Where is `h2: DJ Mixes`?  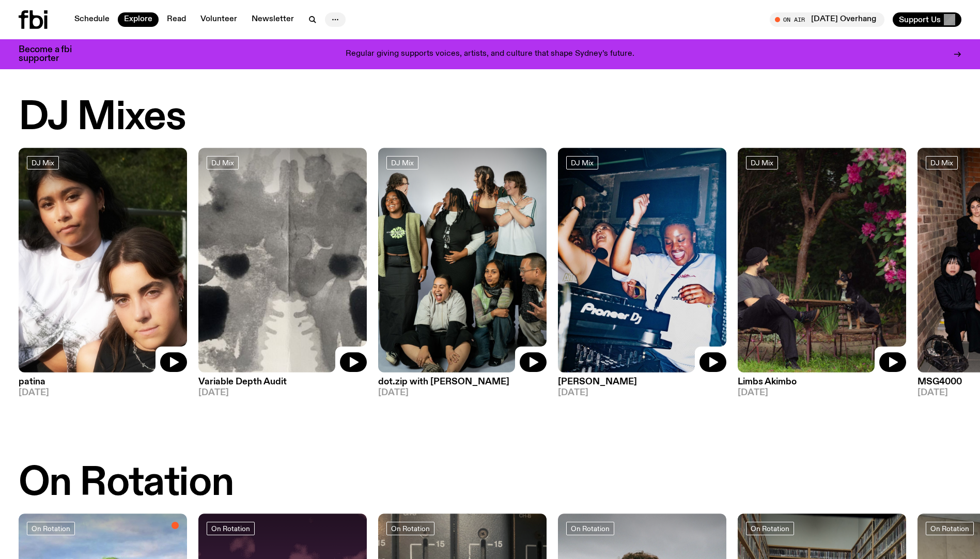 h2: DJ Mixes is located at coordinates (102, 117).